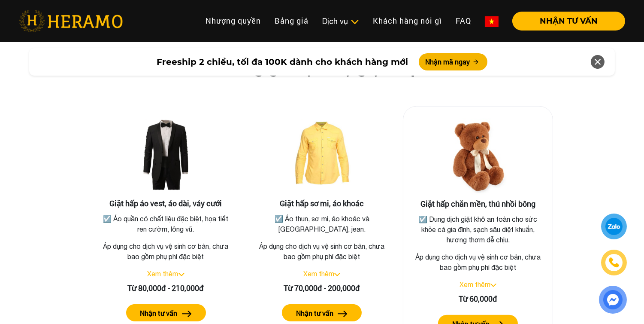 This screenshot has height=324, width=644. Describe the element at coordinates (453, 62) in the screenshot. I see `button: Nhận mã ngay` at that location.